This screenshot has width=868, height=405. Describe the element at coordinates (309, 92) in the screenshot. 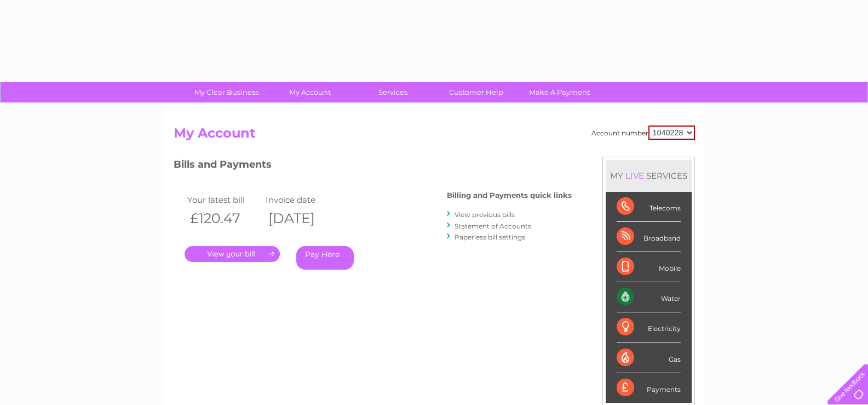

I see `a: My Account` at that location.